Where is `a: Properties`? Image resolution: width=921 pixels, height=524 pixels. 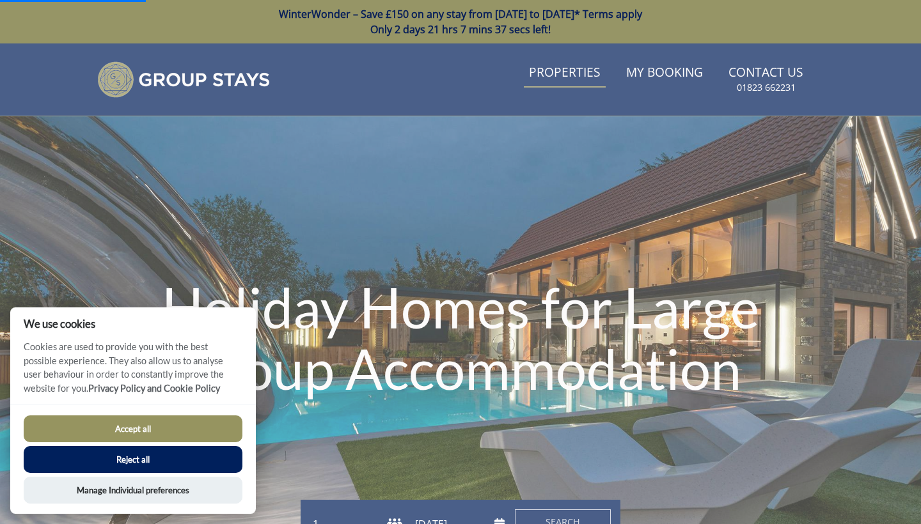
a: Properties is located at coordinates (565, 73).